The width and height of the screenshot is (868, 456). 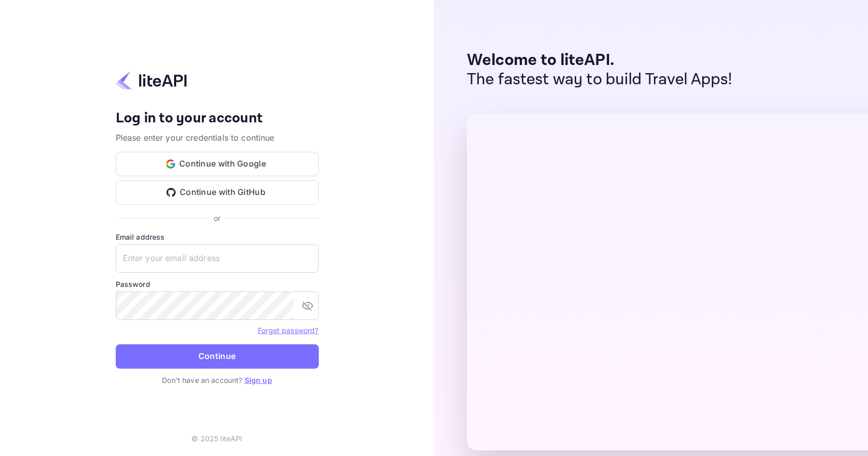 What do you see at coordinates (217, 356) in the screenshot?
I see `button: Continue` at bounding box center [217, 356].